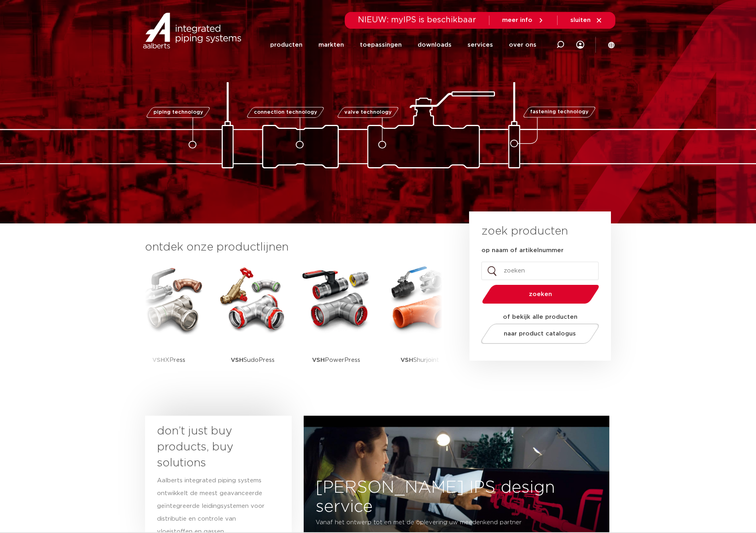 This screenshot has height=533, width=756. I want to click on p: Vanaf het ontwerp tot en met de oplevering uw meedenkend partner, so click(433, 522).